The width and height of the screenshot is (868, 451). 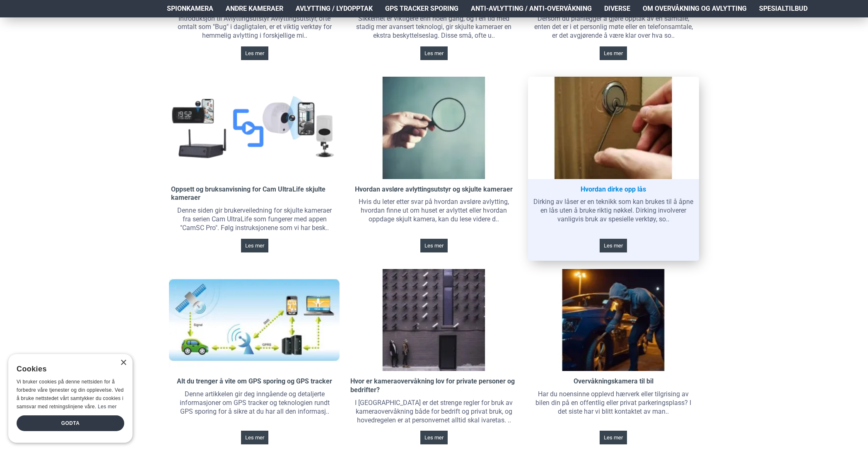 I want to click on div: Sikkerhet er viktigere enn noen gang, og i en tid med stadig mer avansert teknologi, gir skjulte ..., so click(x=433, y=27).